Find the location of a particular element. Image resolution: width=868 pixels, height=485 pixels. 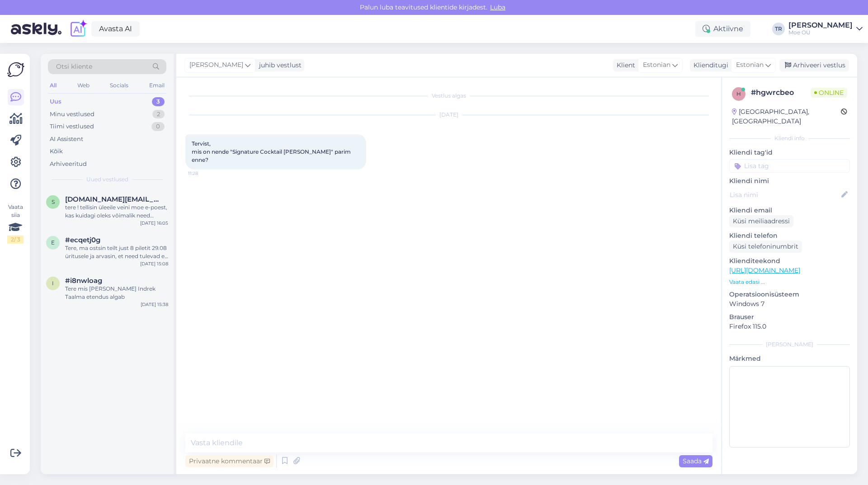

span: i is located at coordinates (53, 283).